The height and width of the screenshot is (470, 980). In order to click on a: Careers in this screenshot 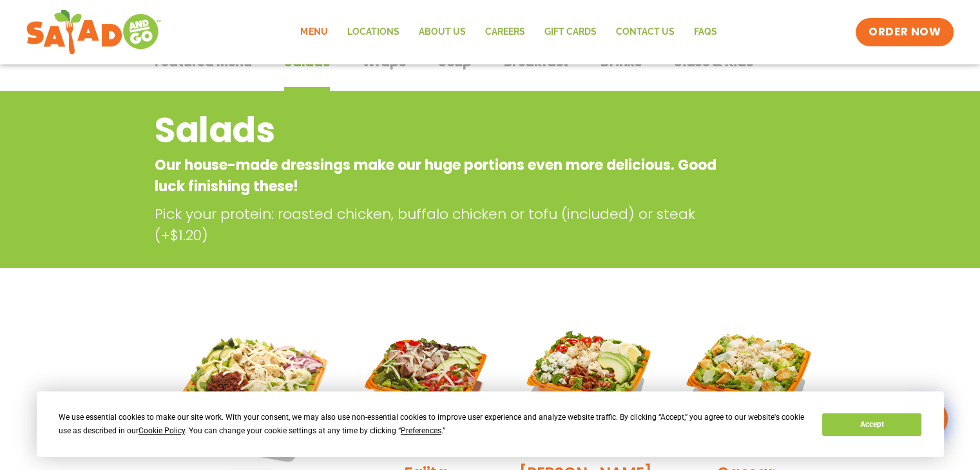, I will do `click(505, 32)`.